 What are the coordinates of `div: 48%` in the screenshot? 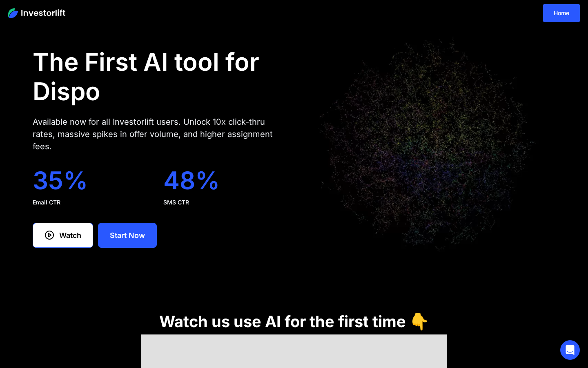 It's located at (222, 180).